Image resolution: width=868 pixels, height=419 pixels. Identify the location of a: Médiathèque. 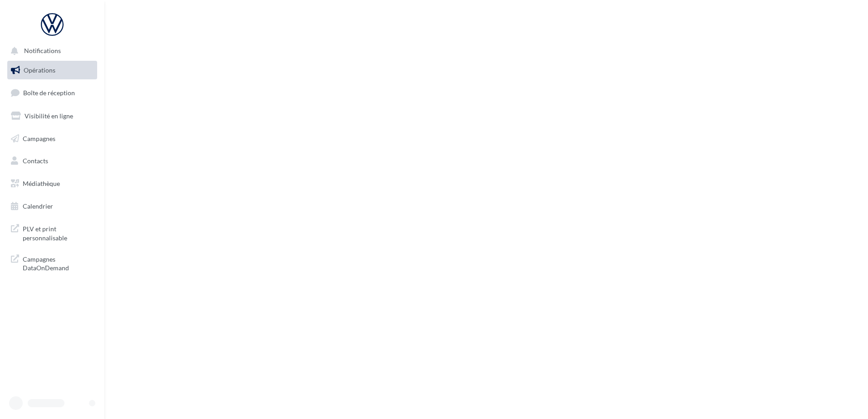
(52, 184).